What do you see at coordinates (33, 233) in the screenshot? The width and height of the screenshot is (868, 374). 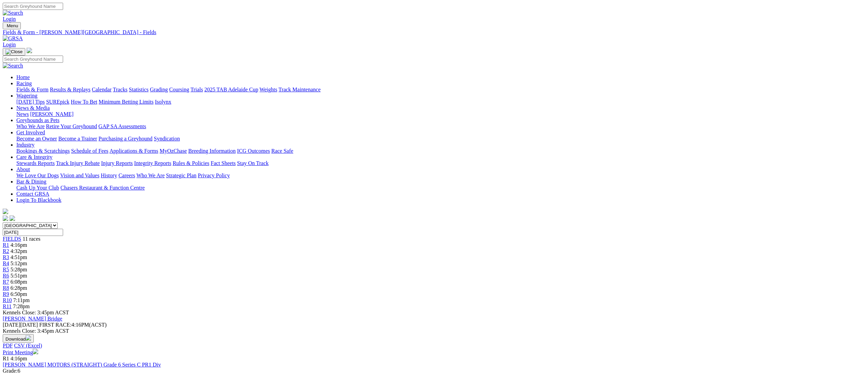 I see `input: Select date` at bounding box center [33, 233].